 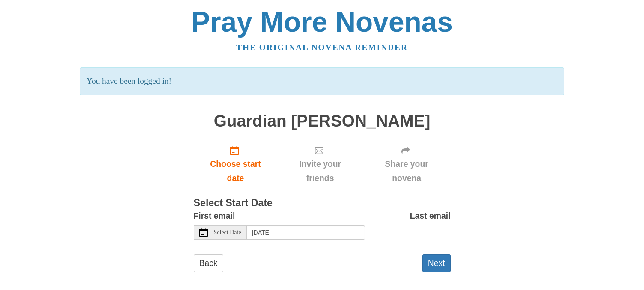 I want to click on span: Select Date, so click(x=227, y=233).